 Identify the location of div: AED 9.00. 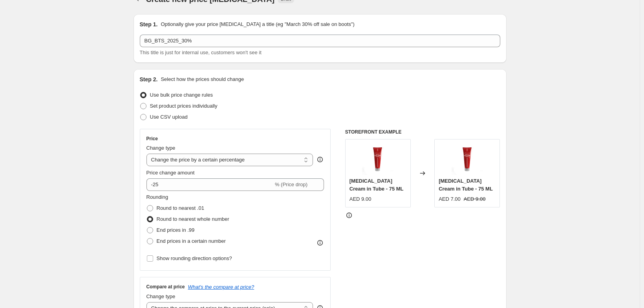
(360, 199).